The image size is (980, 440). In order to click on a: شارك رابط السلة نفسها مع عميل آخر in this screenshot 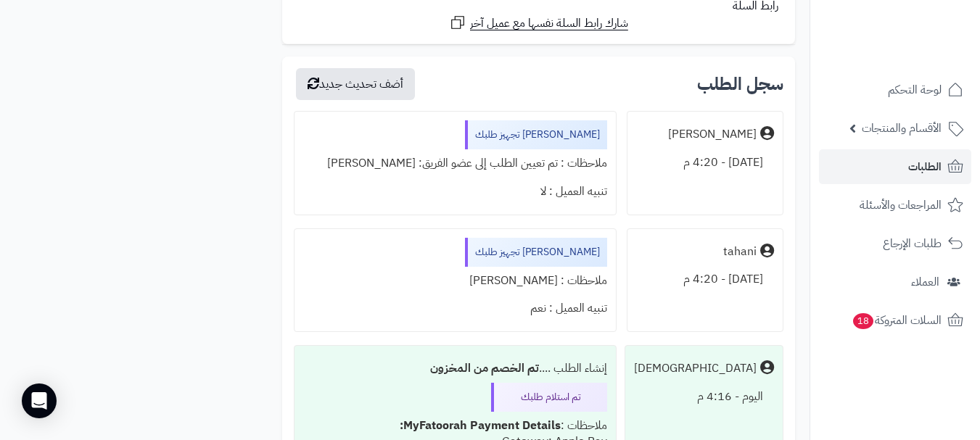, I will do `click(538, 23)`.